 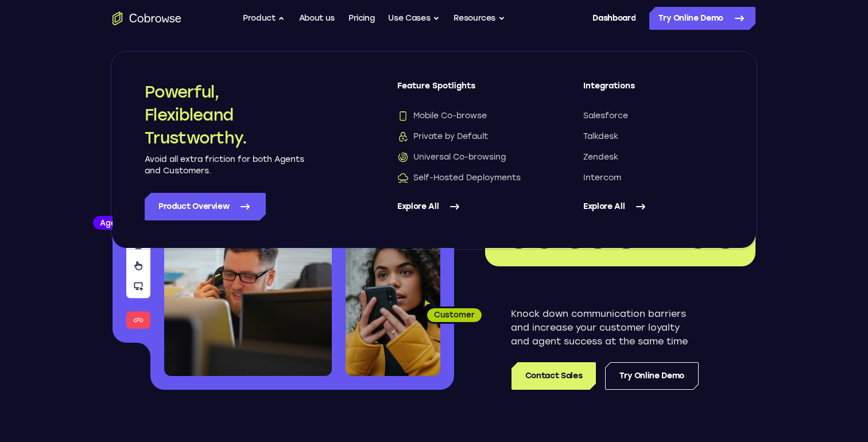 I want to click on a: Universal Co-browsingUniversal Co-browsing, so click(x=467, y=158).